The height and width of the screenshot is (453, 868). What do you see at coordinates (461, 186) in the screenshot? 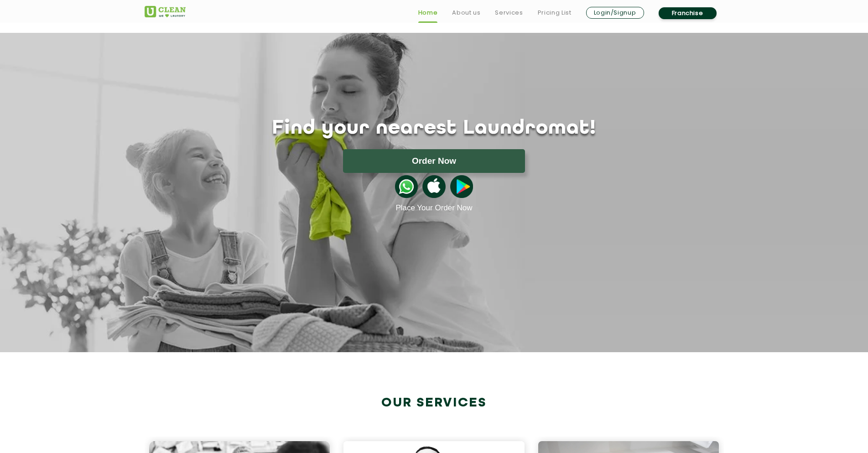
I see `img: playstoreicon.png` at bounding box center [461, 186].